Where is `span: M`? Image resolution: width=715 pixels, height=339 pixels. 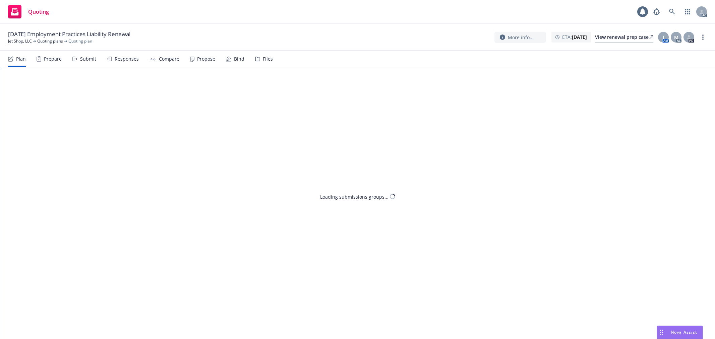
span: M is located at coordinates (676, 37).